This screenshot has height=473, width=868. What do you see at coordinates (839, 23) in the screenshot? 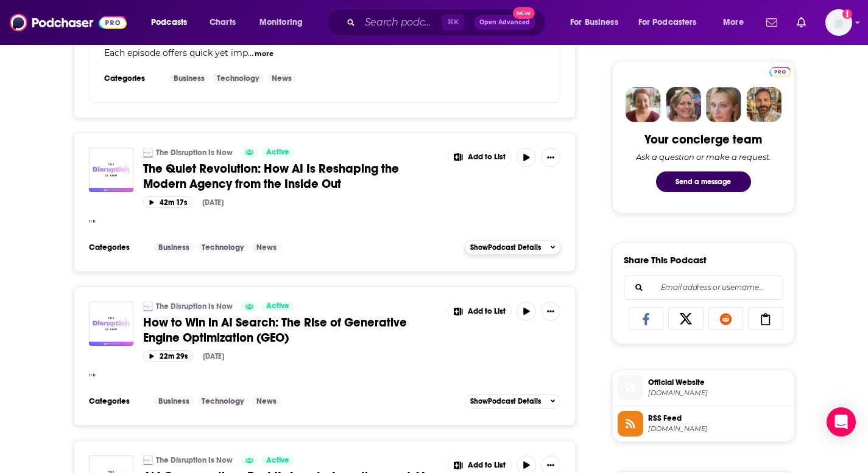
I see `span: Logged in as emily.benjamin` at bounding box center [839, 23].